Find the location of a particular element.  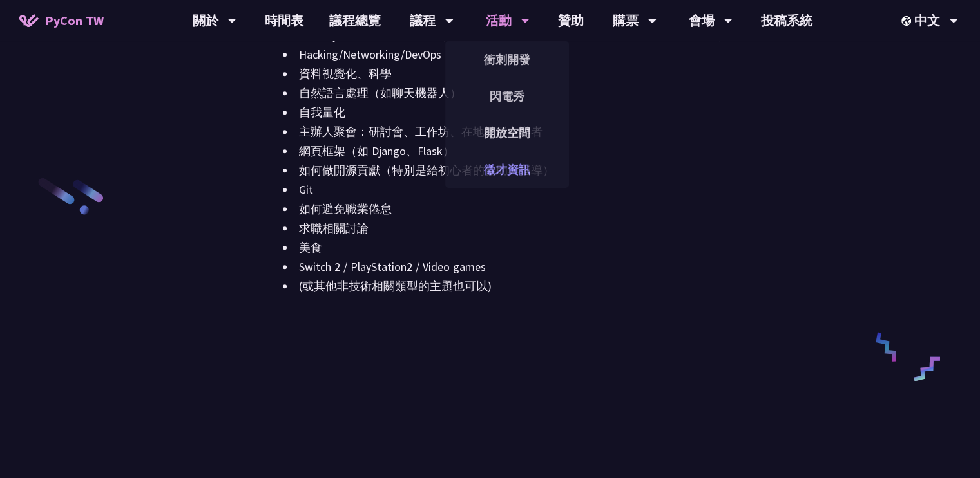

li: 主辦人聚會：研討會、工作坊、在地社群主辦者 is located at coordinates (554, 132).